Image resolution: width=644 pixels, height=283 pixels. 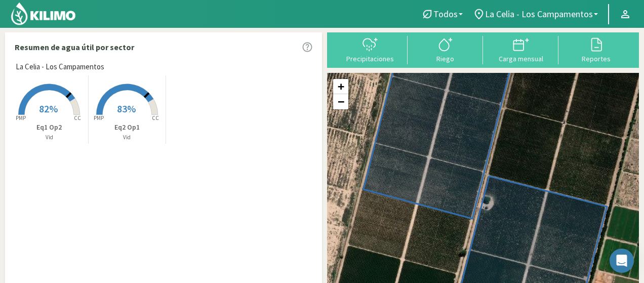 What do you see at coordinates (48, 108) in the screenshot?
I see `span: 82%` at bounding box center [48, 108].